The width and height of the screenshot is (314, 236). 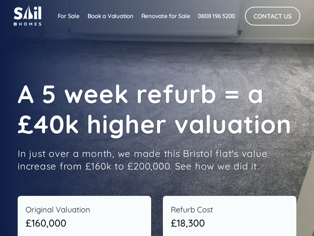 I want to click on div: Refurb Cost, so click(x=230, y=209).